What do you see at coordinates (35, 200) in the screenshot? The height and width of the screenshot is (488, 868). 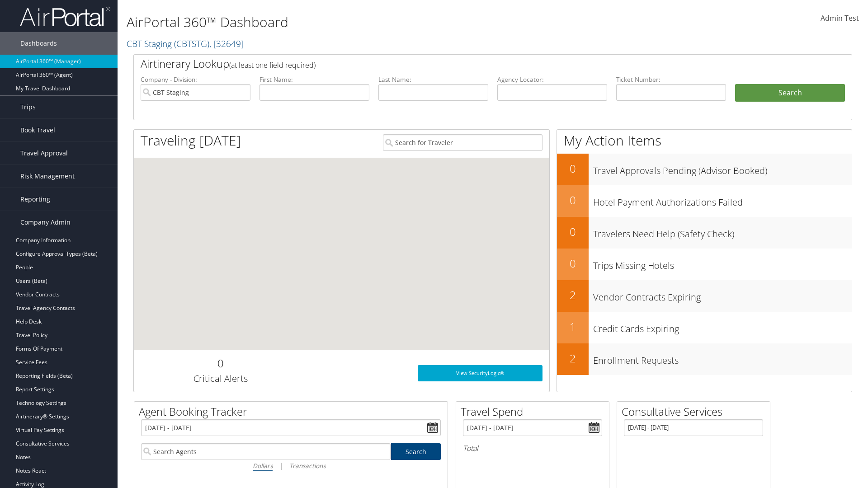 I see `span: Reporting` at bounding box center [35, 200].